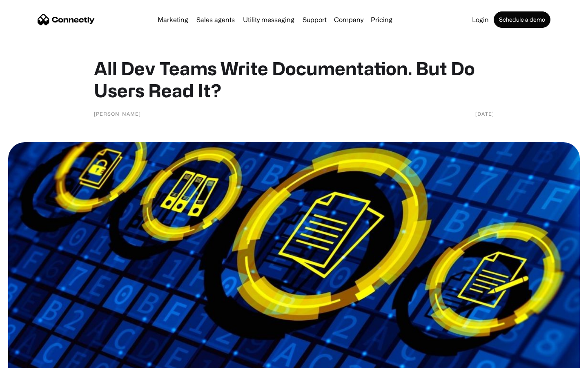  Describe the element at coordinates (32, 359) in the screenshot. I see `ul: Language list` at that location.